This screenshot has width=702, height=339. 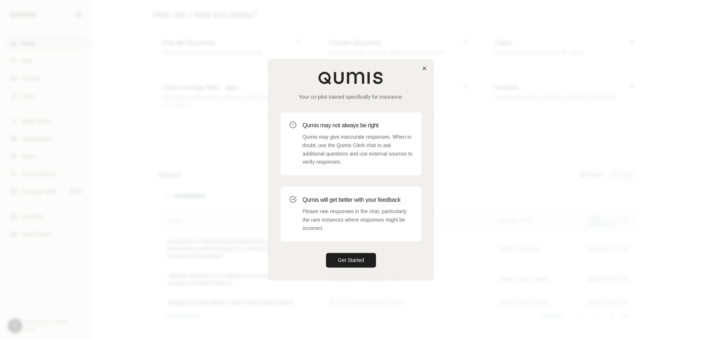 I want to click on p: Your co-pilot trained specifically for insurance., so click(x=351, y=97).